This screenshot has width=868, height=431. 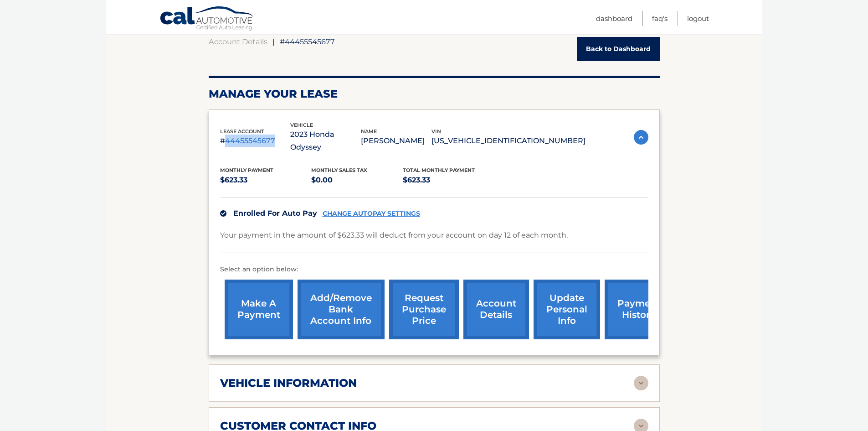 What do you see at coordinates (255, 141) in the screenshot?
I see `p: #44455545677` at bounding box center [255, 141].